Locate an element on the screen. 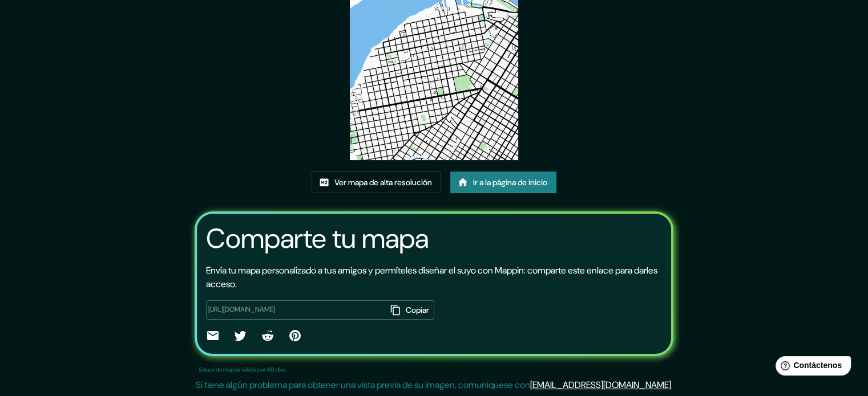 This screenshot has width=868, height=396. font: Comparte tu mapa is located at coordinates (317, 238).